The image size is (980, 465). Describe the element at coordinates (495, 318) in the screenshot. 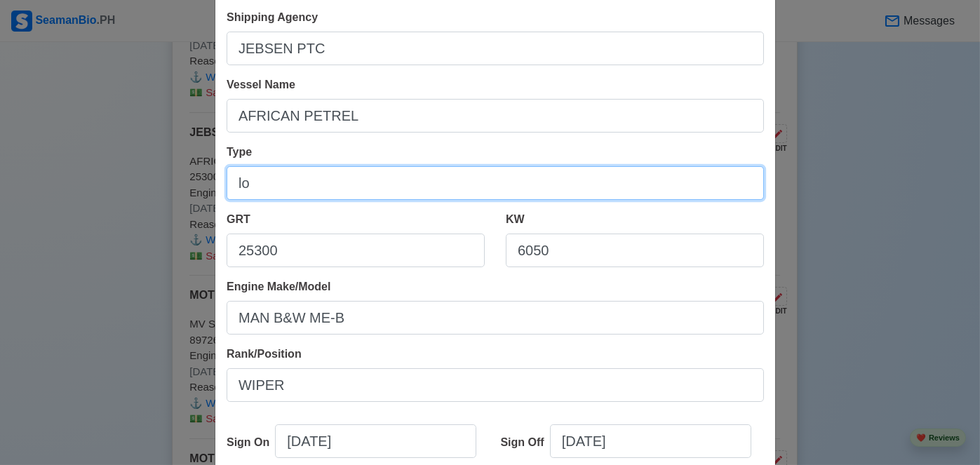

I see `input: Ex. Man B&W MC` at that location.